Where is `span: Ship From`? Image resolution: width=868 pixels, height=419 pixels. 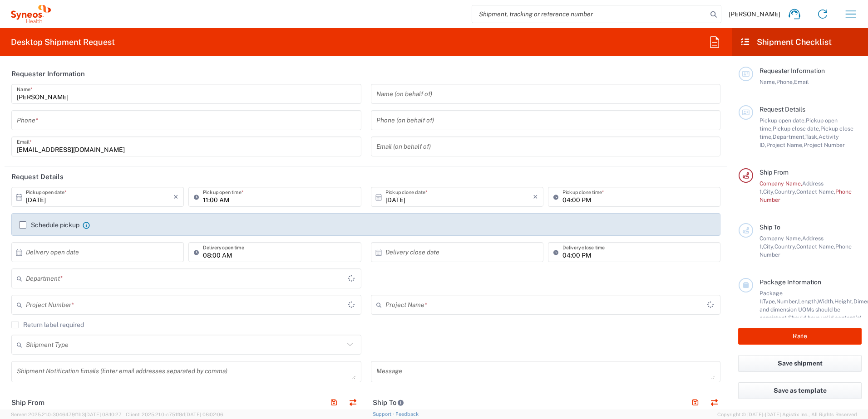
span: Ship From is located at coordinates (774, 173).